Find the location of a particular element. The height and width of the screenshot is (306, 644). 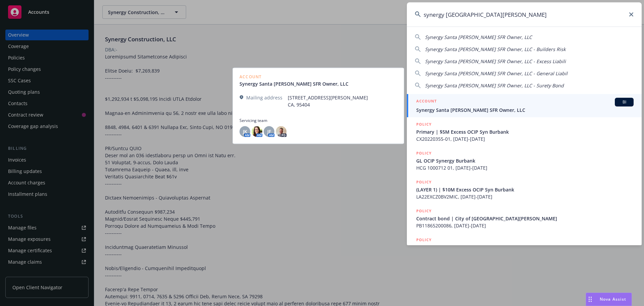

span: GL OCIP Synergy Burbank is located at coordinates (525, 161).